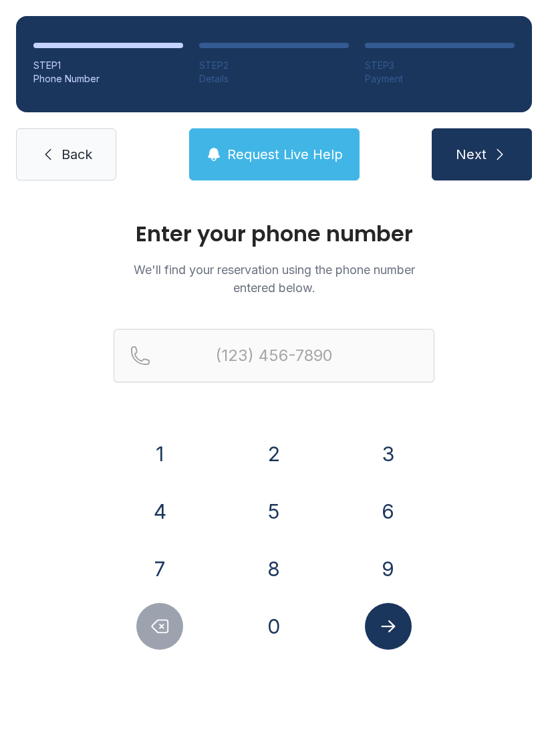 The image size is (548, 756). Describe the element at coordinates (274, 454) in the screenshot. I see `button: 2` at that location.